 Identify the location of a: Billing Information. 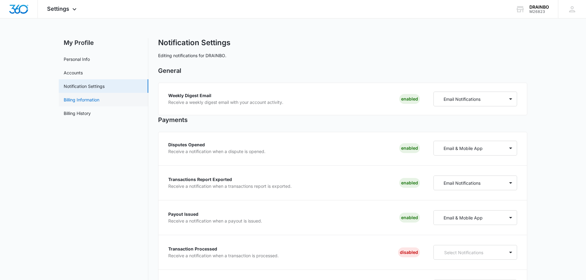
(81, 100).